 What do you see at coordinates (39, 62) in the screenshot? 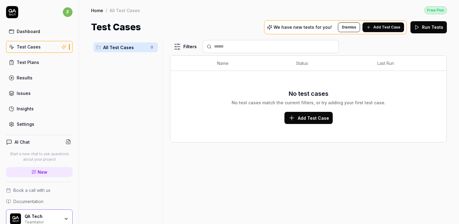
I see `a: Test Plans` at bounding box center [39, 62].